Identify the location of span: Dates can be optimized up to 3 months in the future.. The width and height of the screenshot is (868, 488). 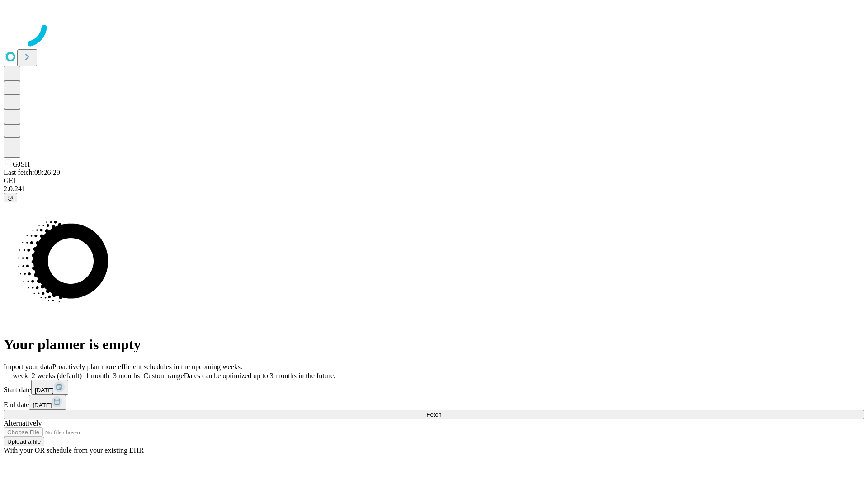
(259, 376).